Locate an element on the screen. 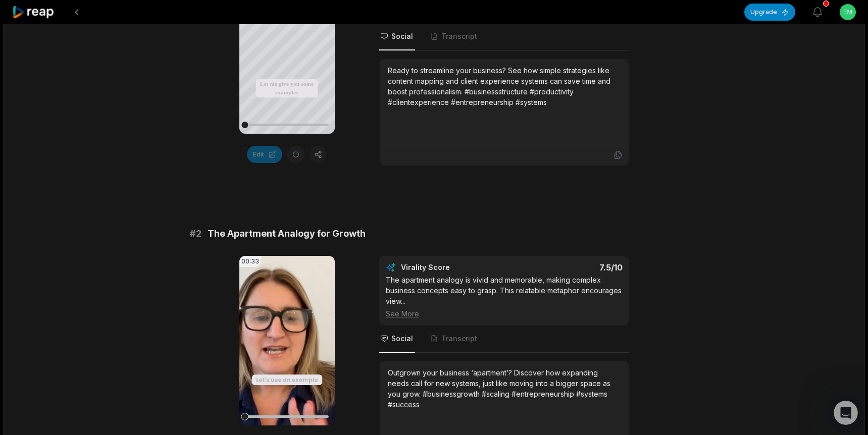 The image size is (868, 435). div: 7.5 /10 is located at coordinates (568, 268).